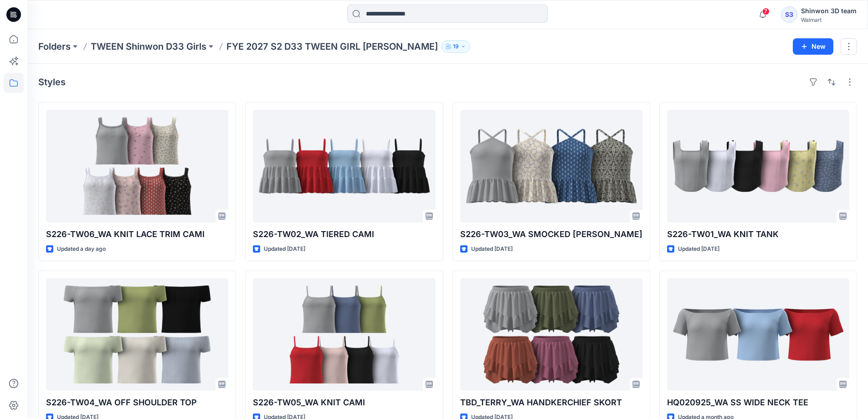 The height and width of the screenshot is (419, 868). What do you see at coordinates (52, 82) in the screenshot?
I see `h4: Styles` at bounding box center [52, 82].